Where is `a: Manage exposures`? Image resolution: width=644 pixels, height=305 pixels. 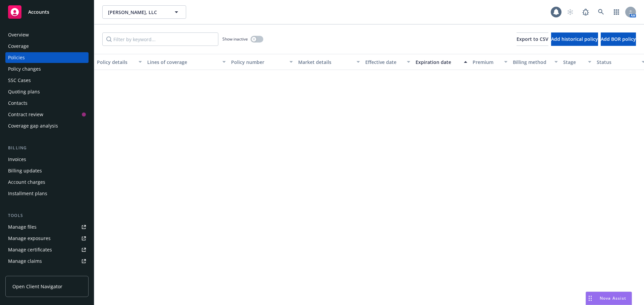
a: Manage exposures is located at coordinates (47, 238).